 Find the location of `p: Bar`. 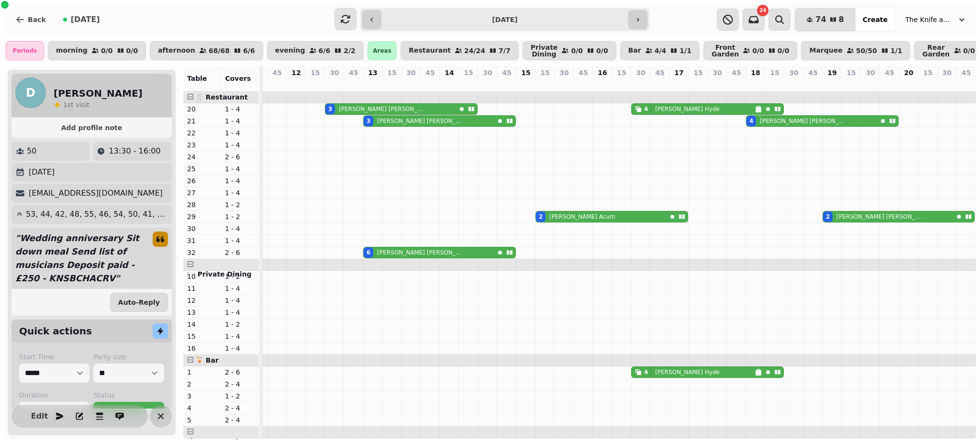

p: Bar is located at coordinates (635, 50).